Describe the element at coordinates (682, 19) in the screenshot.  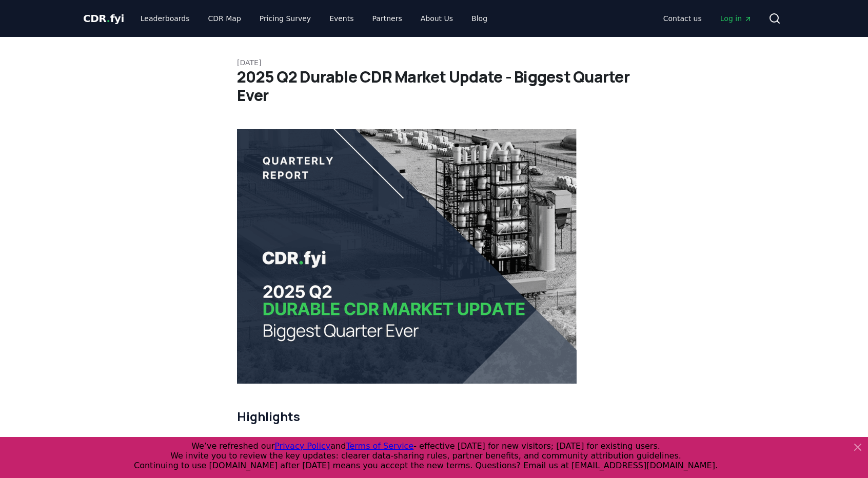
I see `a: Contact us` at that location.